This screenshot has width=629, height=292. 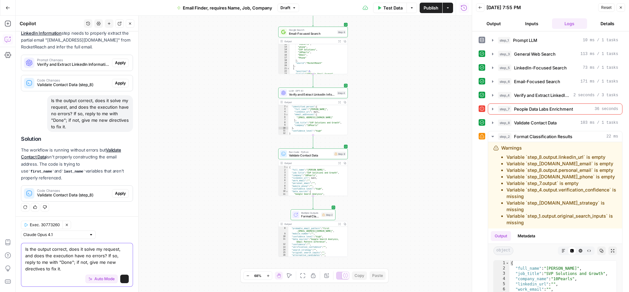 I want to click on span: 10 ms / 1 tasks, so click(x=601, y=40).